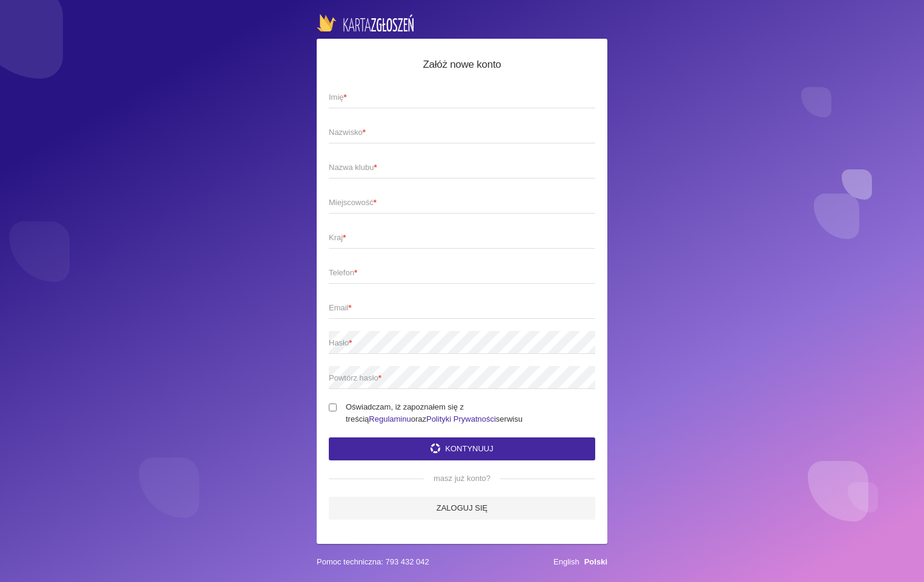 This screenshot has width=924, height=582. Describe the element at coordinates (462, 202) in the screenshot. I see `input: Miejscowość*` at that location.